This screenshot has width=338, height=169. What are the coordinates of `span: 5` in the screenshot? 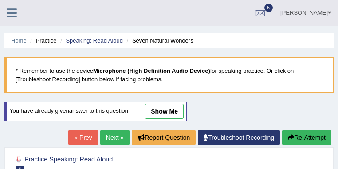 It's located at (269, 8).